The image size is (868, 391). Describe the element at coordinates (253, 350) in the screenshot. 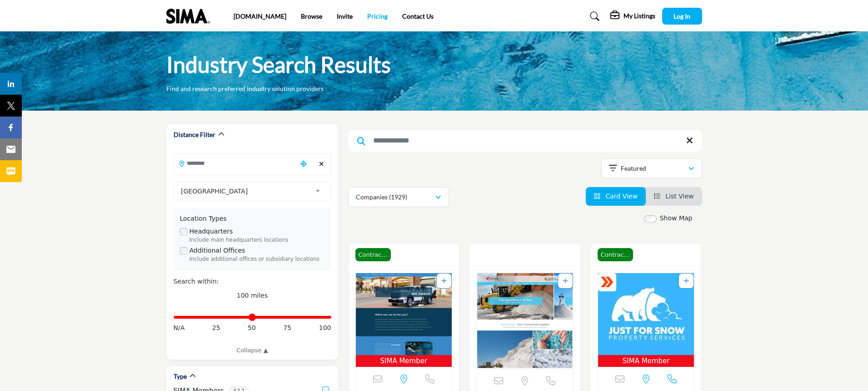

I see `a: Collapse ▲` at that location.